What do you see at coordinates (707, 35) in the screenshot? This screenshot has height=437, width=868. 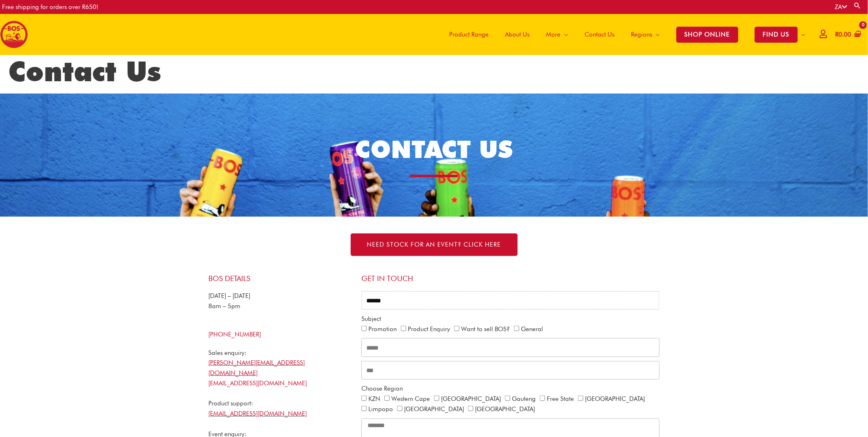 I see `span: SHOP ONLINE` at bounding box center [707, 35].